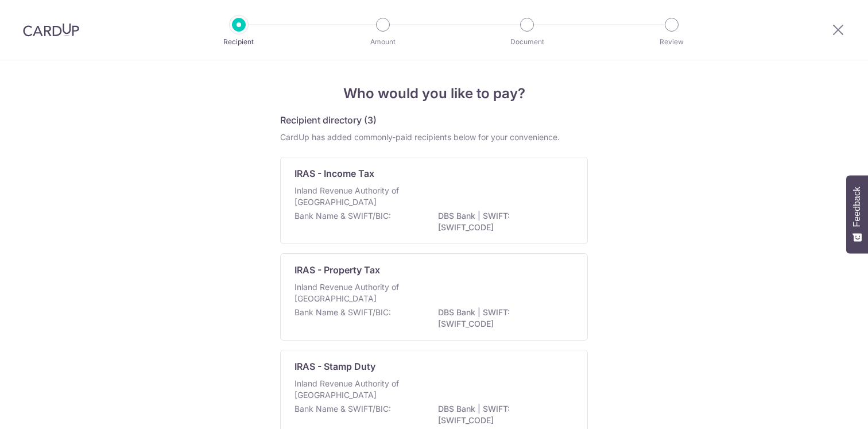 Image resolution: width=868 pixels, height=429 pixels. Describe the element at coordinates (857, 214) in the screenshot. I see `button: Feedback - Show survey` at that location.